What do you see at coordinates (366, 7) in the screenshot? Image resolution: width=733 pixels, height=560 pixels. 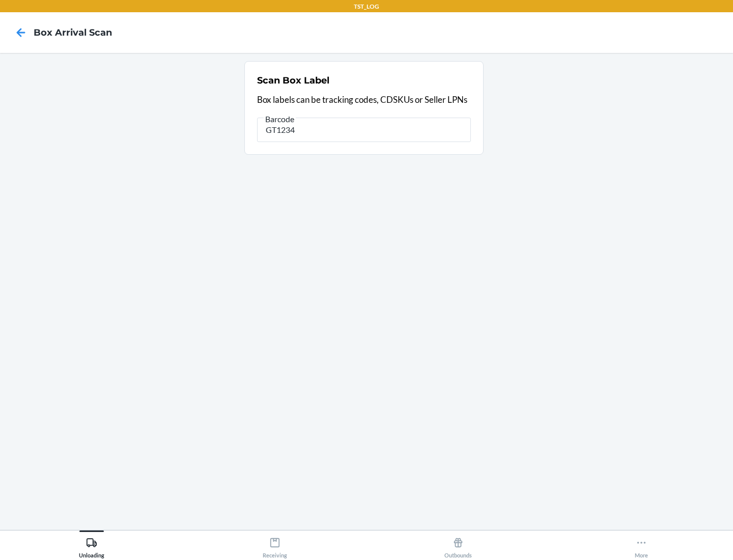 I see `p: TST_LOG` at bounding box center [366, 7].